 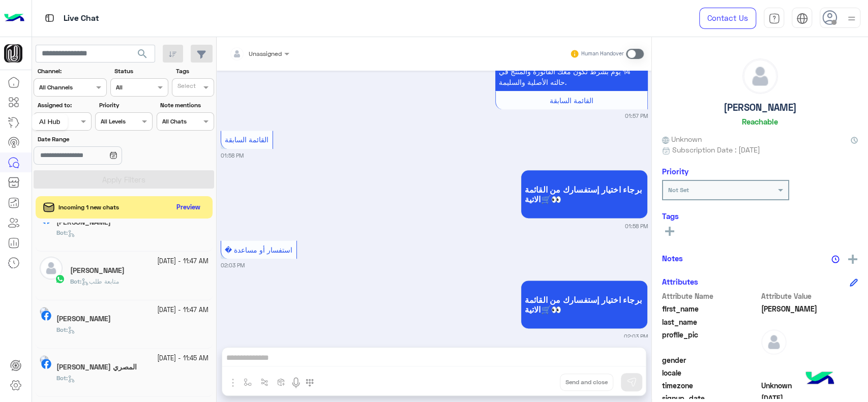 I want to click on span: Attribute Value, so click(x=810, y=296).